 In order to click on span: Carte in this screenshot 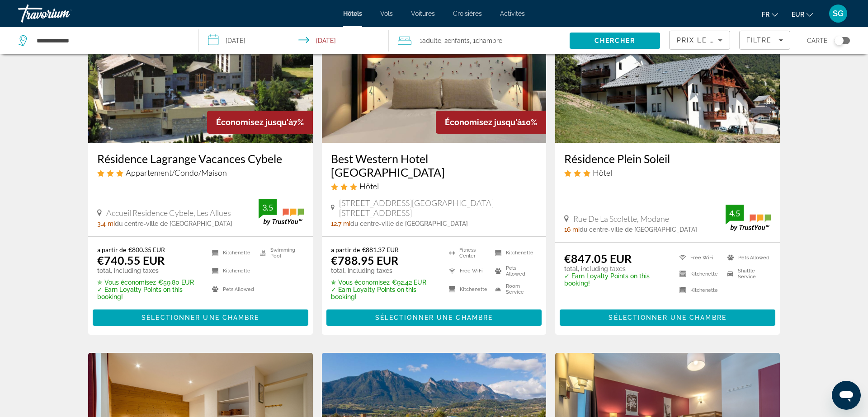, I will do `click(817, 41)`.